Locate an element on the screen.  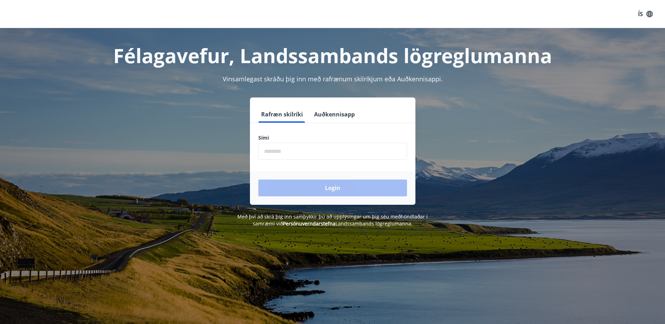
a: Persónuverndarstefna is located at coordinates (309, 223).